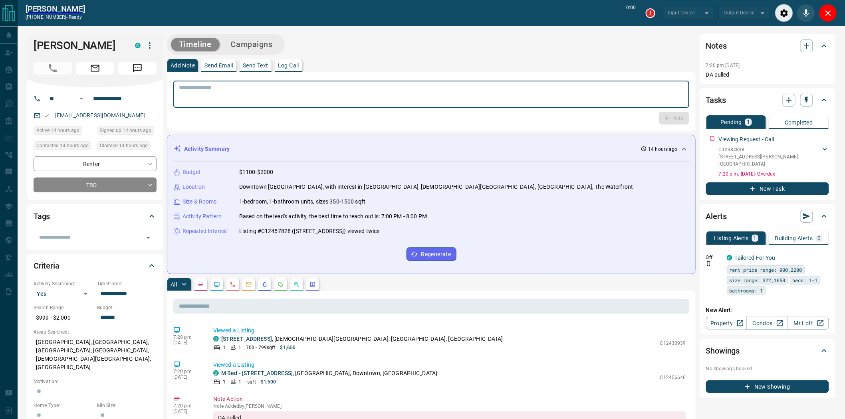  What do you see at coordinates (784, 13) in the screenshot?
I see `div: Audio Settings` at bounding box center [784, 13].